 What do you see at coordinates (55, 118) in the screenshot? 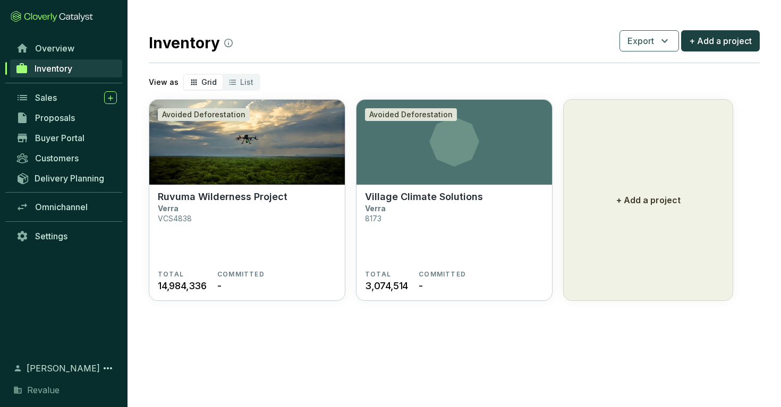
I see `span: Proposals` at bounding box center [55, 118].